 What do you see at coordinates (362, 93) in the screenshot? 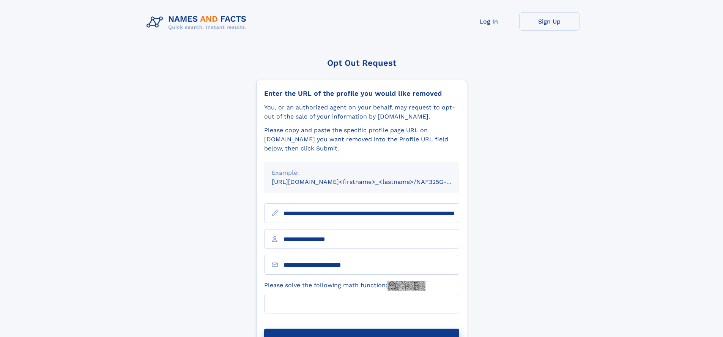
I see `div: Enter the URL of the profile you would like removed` at bounding box center [362, 93].